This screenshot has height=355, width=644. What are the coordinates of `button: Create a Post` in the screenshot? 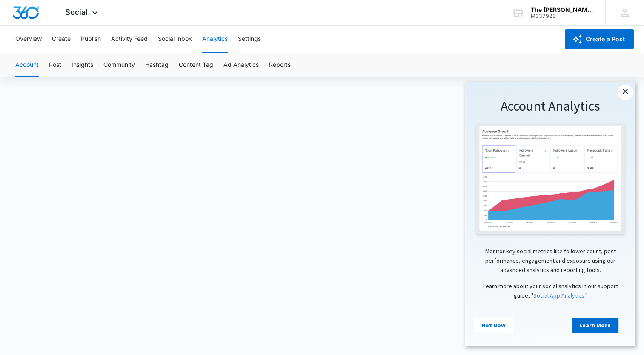 It's located at (599, 39).